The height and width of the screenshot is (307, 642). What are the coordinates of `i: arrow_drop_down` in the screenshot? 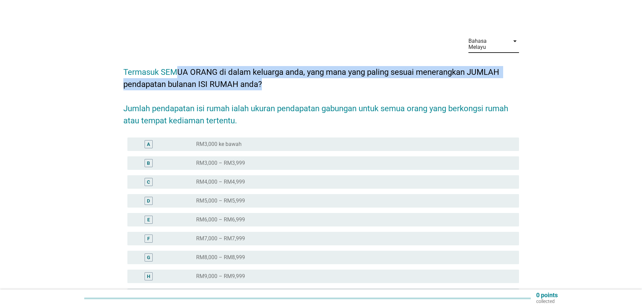 It's located at (515, 41).